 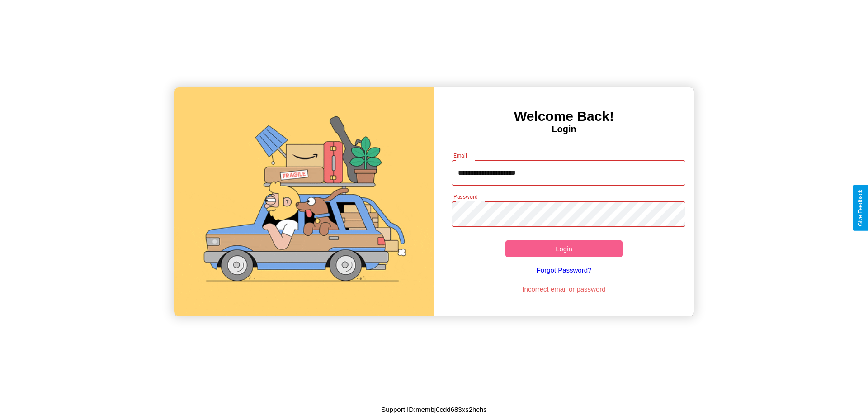 I want to click on a: Forgot Password?, so click(x=564, y=270).